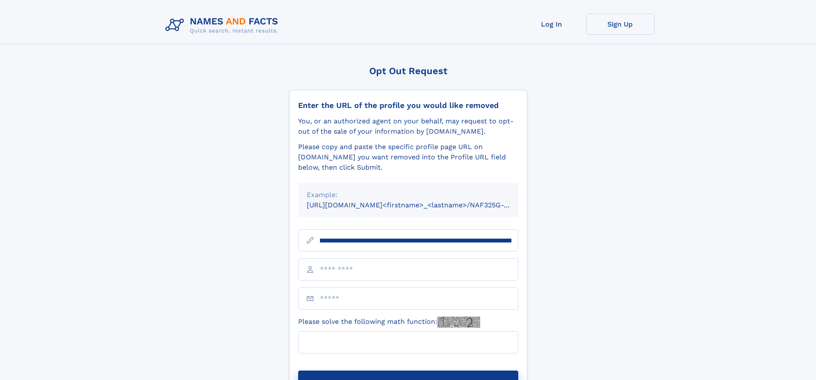  What do you see at coordinates (408, 126) in the screenshot?
I see `div: You, or an authorized agent on your behalf, may request to opt-out of the sale of your informatio...` at bounding box center [408, 126].